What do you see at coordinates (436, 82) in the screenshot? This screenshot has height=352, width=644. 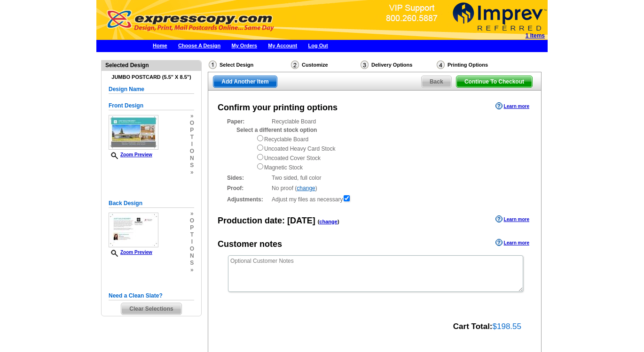 I see `span: Back` at bounding box center [436, 82].